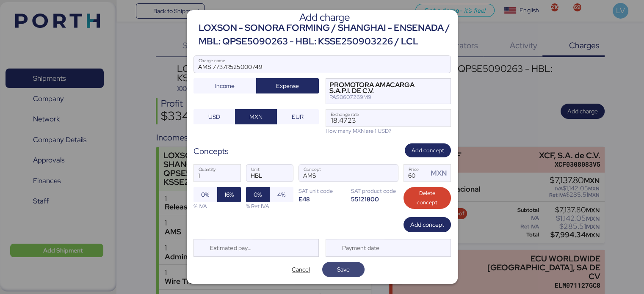 This screenshot has height=294, width=644. I want to click on span: EUR, so click(298, 117).